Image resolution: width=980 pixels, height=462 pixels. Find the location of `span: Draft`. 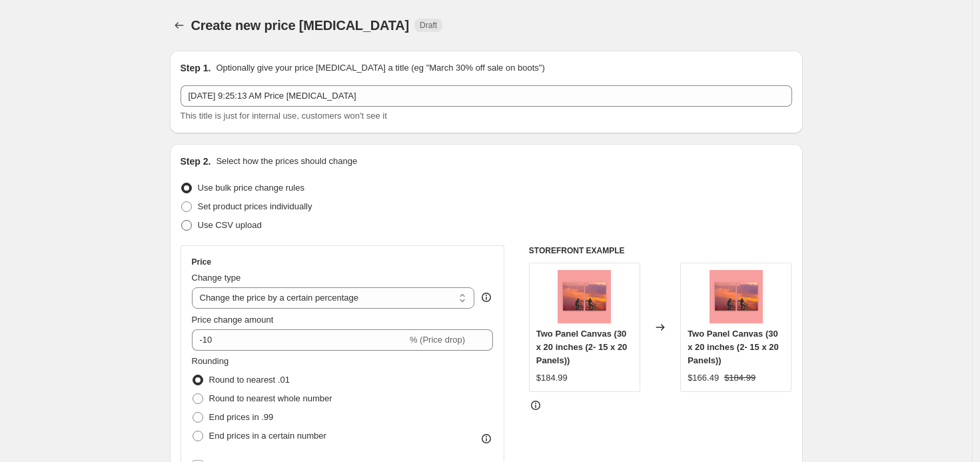

span: Draft is located at coordinates (428, 25).